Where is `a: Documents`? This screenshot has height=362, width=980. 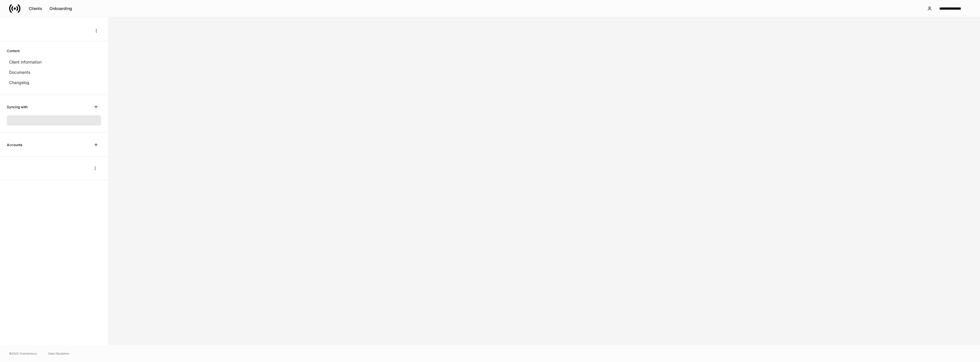
a: Documents is located at coordinates (54, 72).